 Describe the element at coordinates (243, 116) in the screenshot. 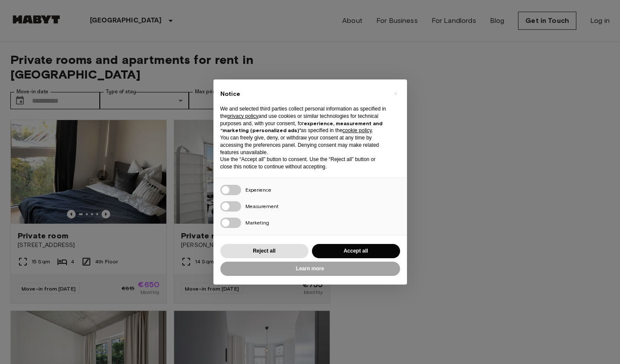

I see `a: privacy policy` at that location.